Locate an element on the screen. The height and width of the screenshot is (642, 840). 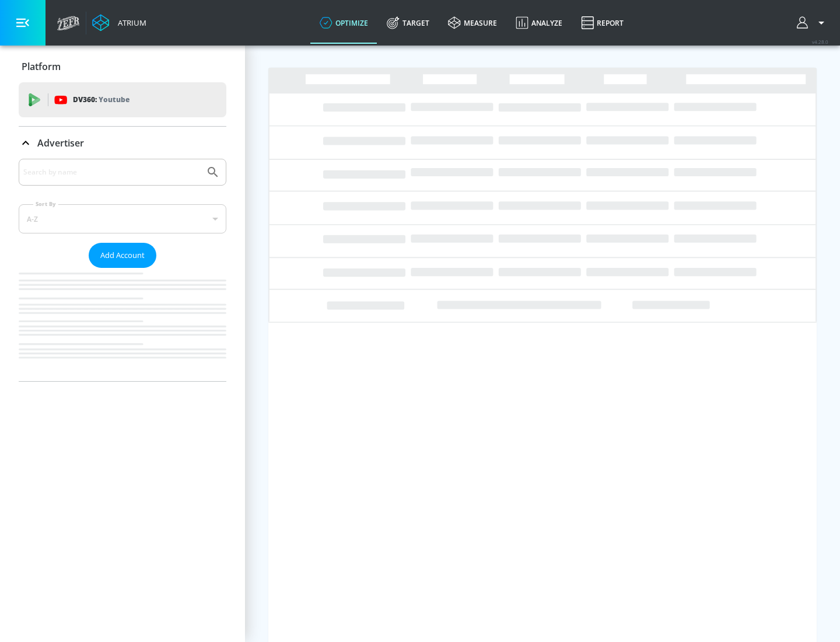
a: Report is located at coordinates (602, 23).